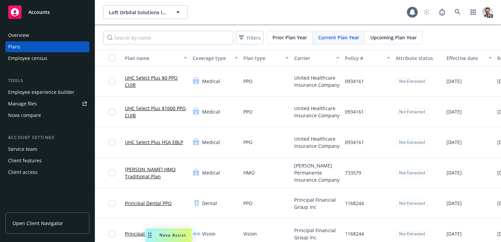  I want to click on div: Service team, so click(23, 149).